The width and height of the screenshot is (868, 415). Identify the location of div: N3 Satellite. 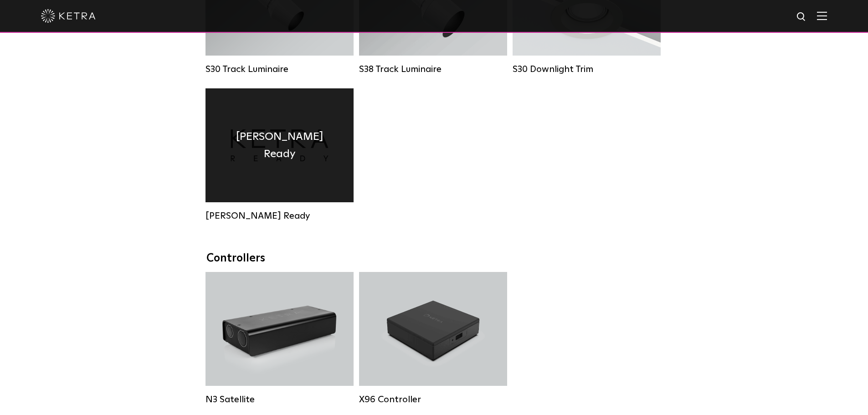
(280, 400).